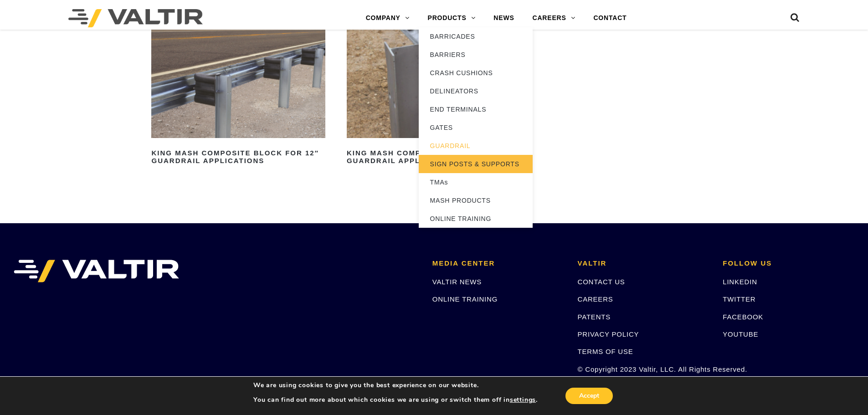  What do you see at coordinates (476, 110) in the screenshot?
I see `a: END TERMINALS` at bounding box center [476, 110].